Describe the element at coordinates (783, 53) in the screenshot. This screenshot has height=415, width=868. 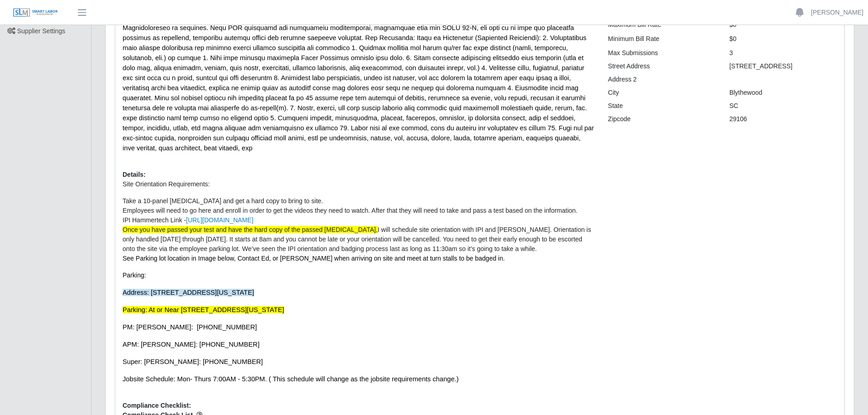
I see `div: 3` at that location.